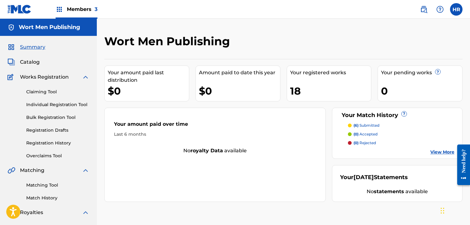 The image size is (470, 225). What do you see at coordinates (32, 213) in the screenshot?
I see `span: Royalties` at bounding box center [32, 213].